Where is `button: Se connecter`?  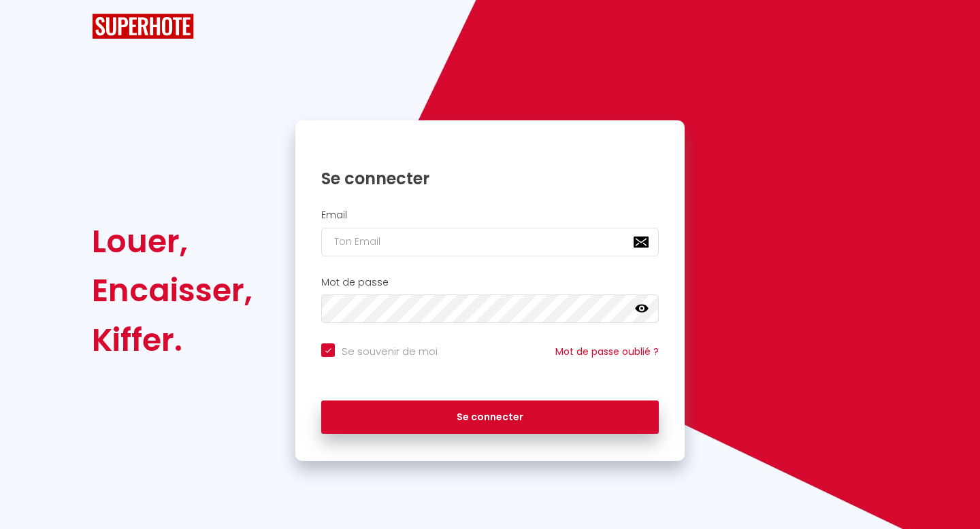
button: Se connecter is located at coordinates (490, 418).